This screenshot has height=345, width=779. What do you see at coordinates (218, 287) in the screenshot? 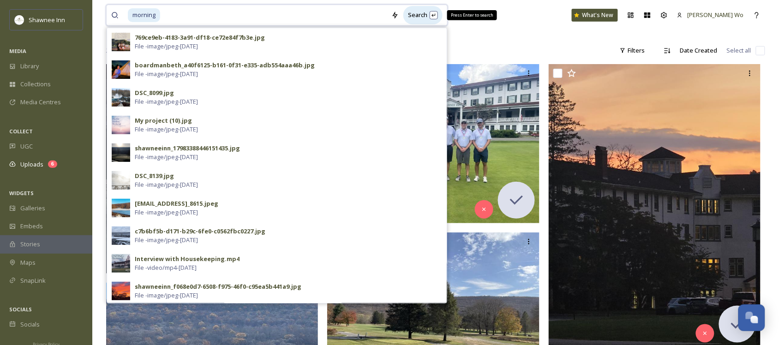
I see `div: shawneeinn_f068e0d7-6508-f975-46f0-c95ea5b441a9.jpg` at bounding box center [218, 287].